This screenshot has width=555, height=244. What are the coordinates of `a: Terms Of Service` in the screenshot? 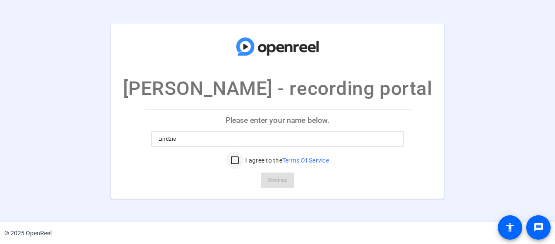 It's located at (305, 161).